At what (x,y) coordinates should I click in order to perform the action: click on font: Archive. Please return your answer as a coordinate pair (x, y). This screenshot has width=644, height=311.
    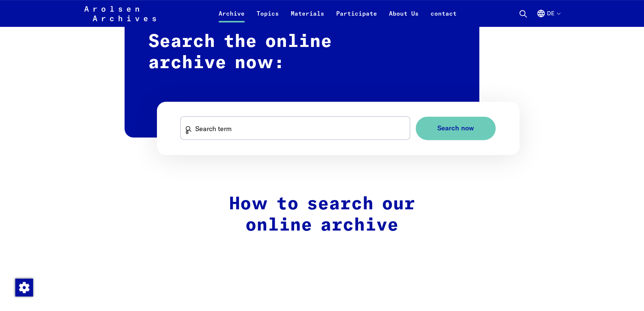
    Looking at the image, I should click on (232, 13).